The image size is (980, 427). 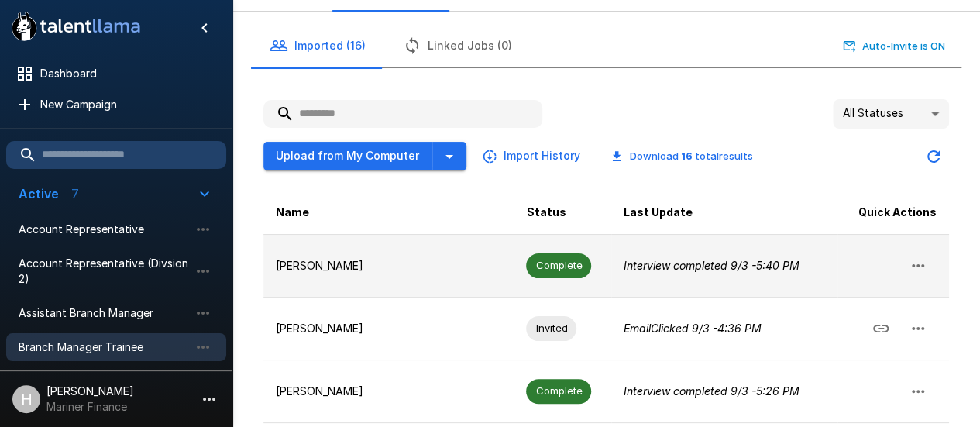 What do you see at coordinates (388, 213) in the screenshot?
I see `th: Name` at bounding box center [388, 213].